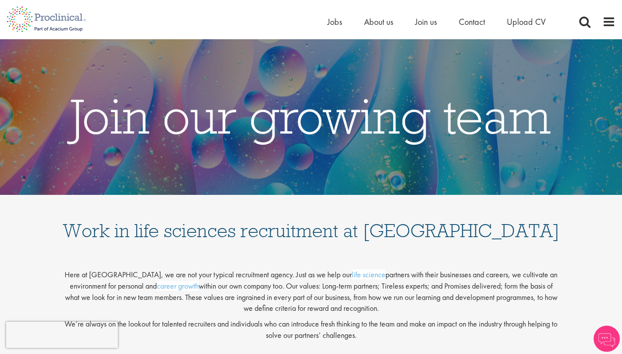  Describe the element at coordinates (368, 275) in the screenshot. I see `a: life science` at that location.